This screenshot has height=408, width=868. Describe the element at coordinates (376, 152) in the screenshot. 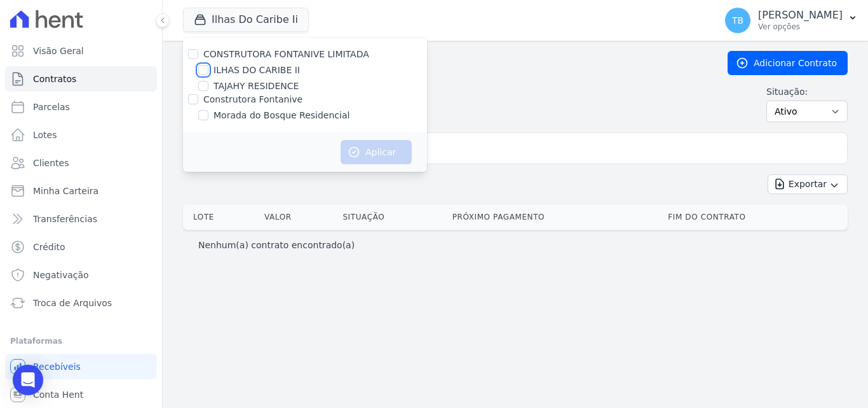

I see `button: Aplicar` at that location.